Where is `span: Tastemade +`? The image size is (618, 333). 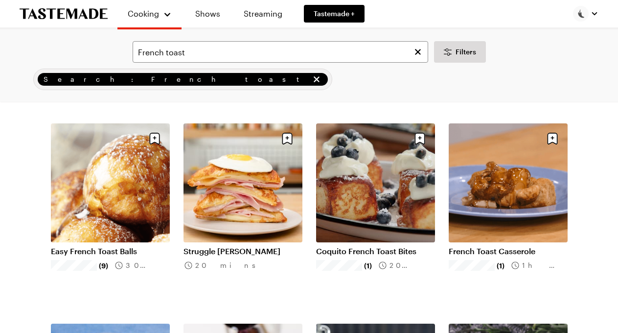 span: Tastemade + is located at coordinates (334, 14).